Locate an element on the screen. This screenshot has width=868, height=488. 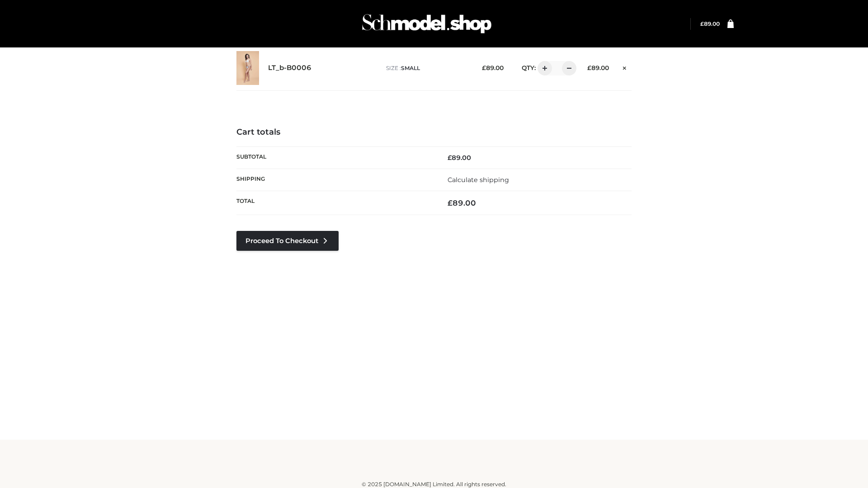
a: LT_b-B0006 is located at coordinates (290, 68).